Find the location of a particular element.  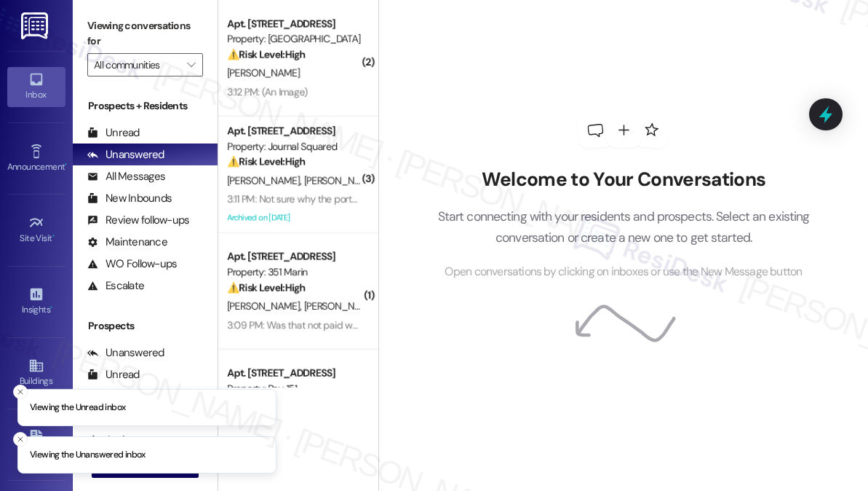

div: 3:12 PM: (An Image) is located at coordinates (267, 92).